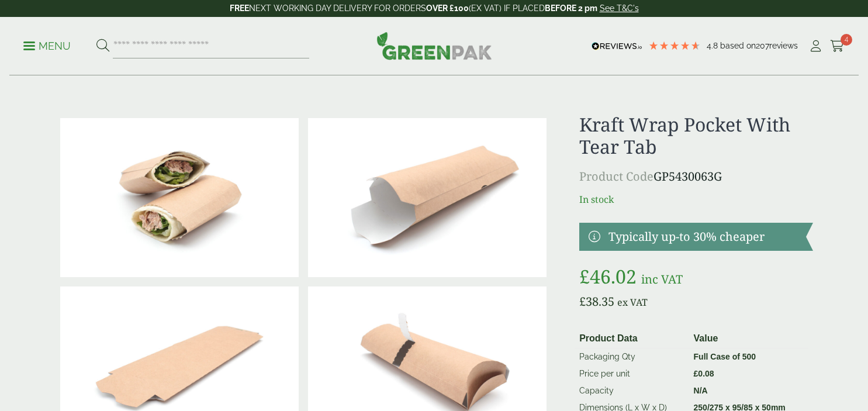 This screenshot has width=868, height=411. Describe the element at coordinates (703, 374) in the screenshot. I see `bdi: 0.08` at that location.